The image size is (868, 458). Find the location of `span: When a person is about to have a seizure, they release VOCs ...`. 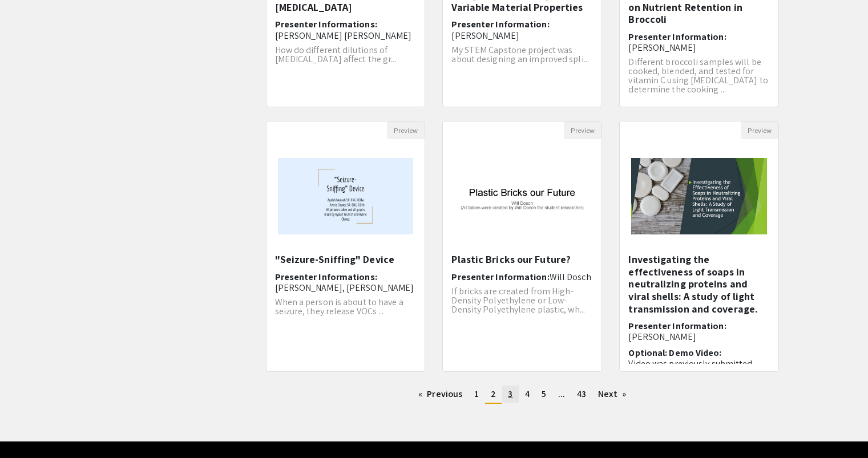

span: When a person is about to have a seizure, they release VOCs ... is located at coordinates (339, 307).